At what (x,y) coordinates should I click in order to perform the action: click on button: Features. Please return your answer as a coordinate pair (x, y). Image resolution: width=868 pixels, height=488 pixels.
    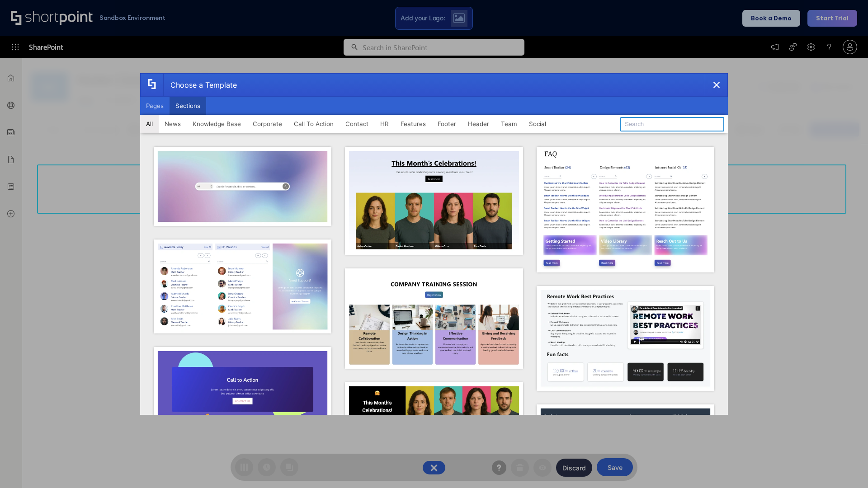
    Looking at the image, I should click on (413, 124).